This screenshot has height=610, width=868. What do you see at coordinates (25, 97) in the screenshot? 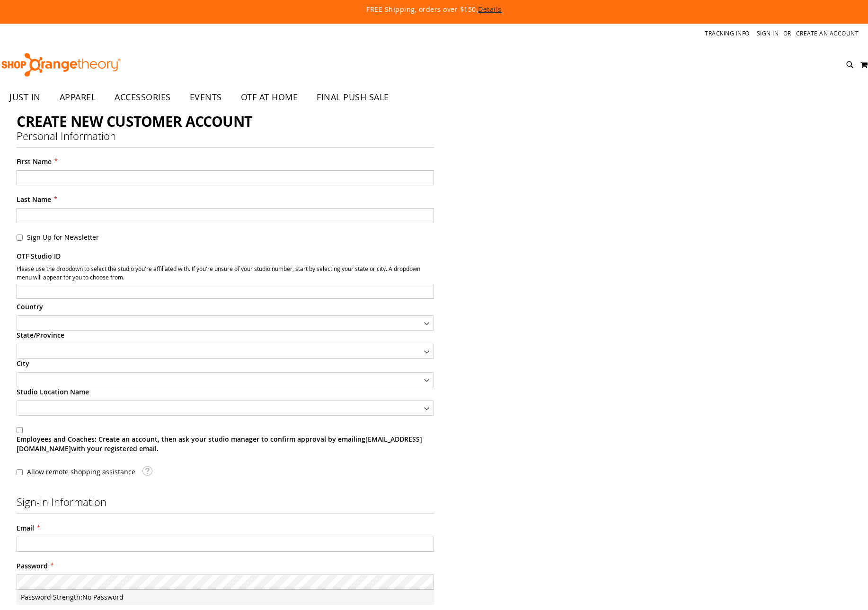
I see `span: JUST IN` at bounding box center [25, 97].